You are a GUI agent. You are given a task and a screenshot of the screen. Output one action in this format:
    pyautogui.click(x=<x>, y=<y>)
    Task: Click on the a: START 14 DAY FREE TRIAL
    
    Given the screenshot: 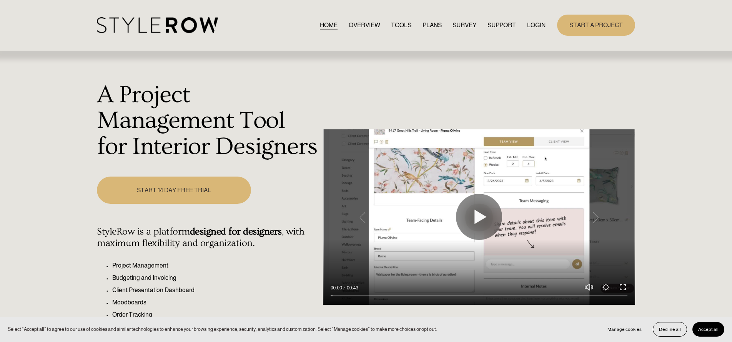 What is the action you would take?
    pyautogui.click(x=174, y=190)
    